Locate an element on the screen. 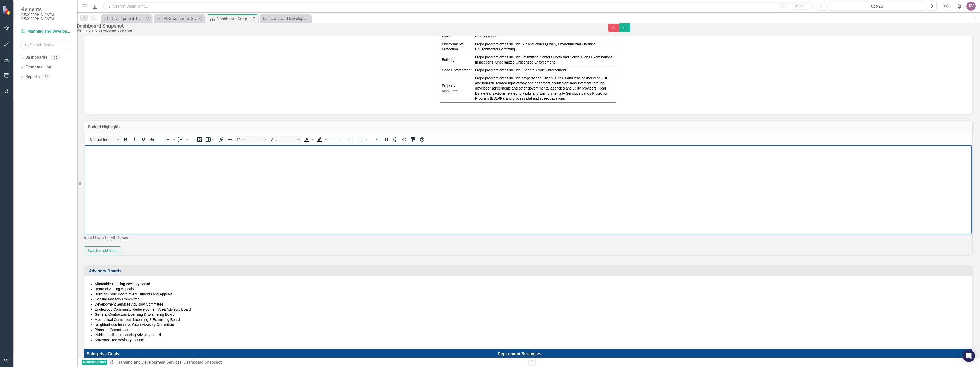  button: Help is located at coordinates (422, 140).